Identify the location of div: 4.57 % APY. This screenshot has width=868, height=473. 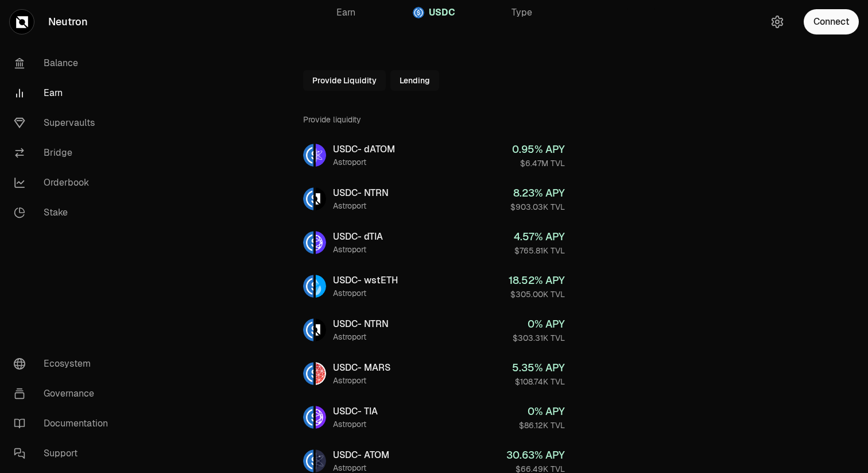
(539, 237).